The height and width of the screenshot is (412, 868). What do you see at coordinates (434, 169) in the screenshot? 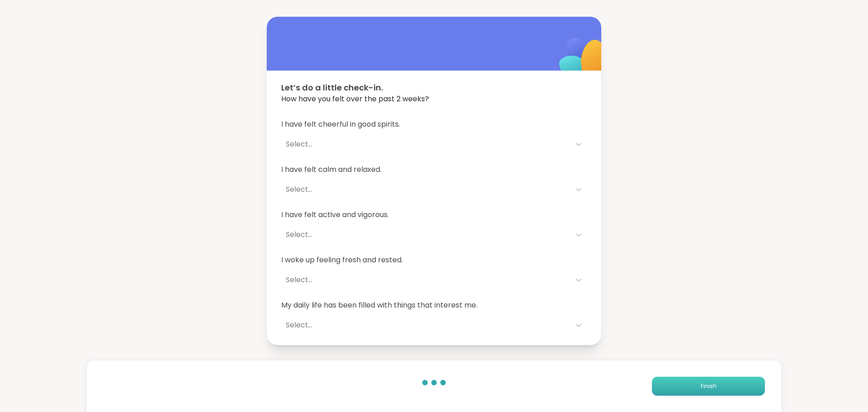
I see `span: I have felt calm and relaxed.` at bounding box center [434, 169].